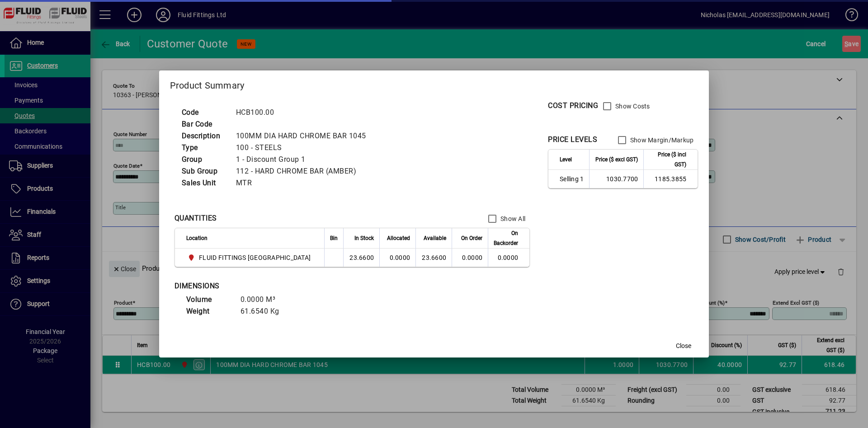 The image size is (868, 428). Describe the element at coordinates (631, 107) in the screenshot. I see `label: Show Costs` at that location.